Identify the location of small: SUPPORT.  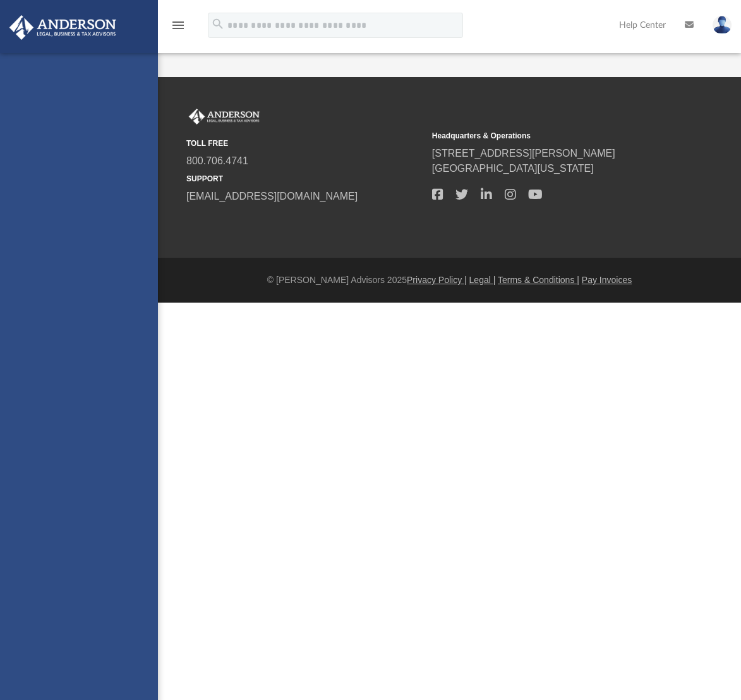
(304, 179).